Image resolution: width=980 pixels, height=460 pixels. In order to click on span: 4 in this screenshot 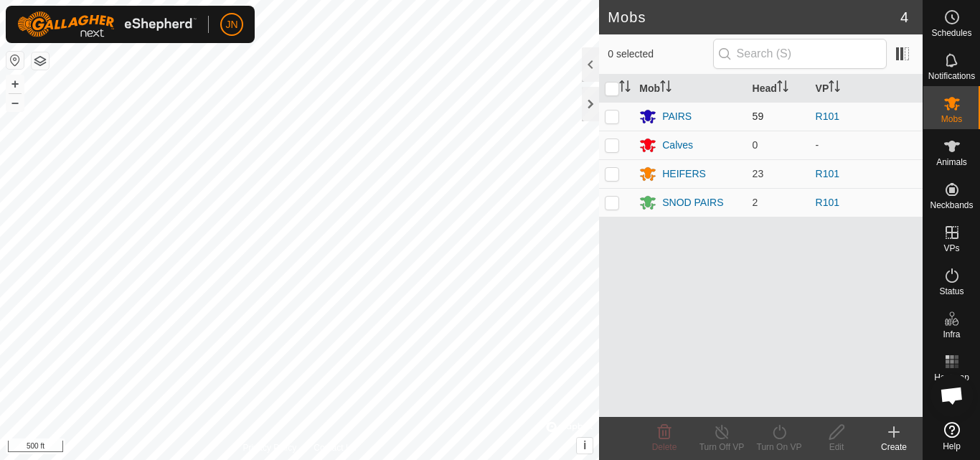, I will do `click(904, 17)`.